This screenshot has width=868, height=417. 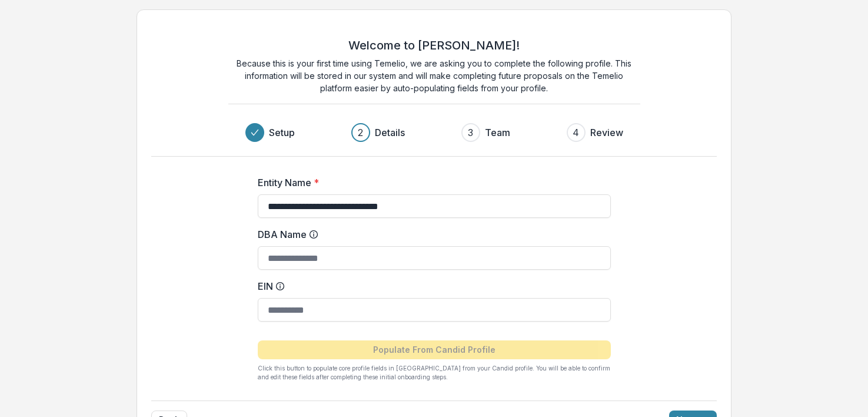 I want to click on label: DBA Name, so click(x=431, y=234).